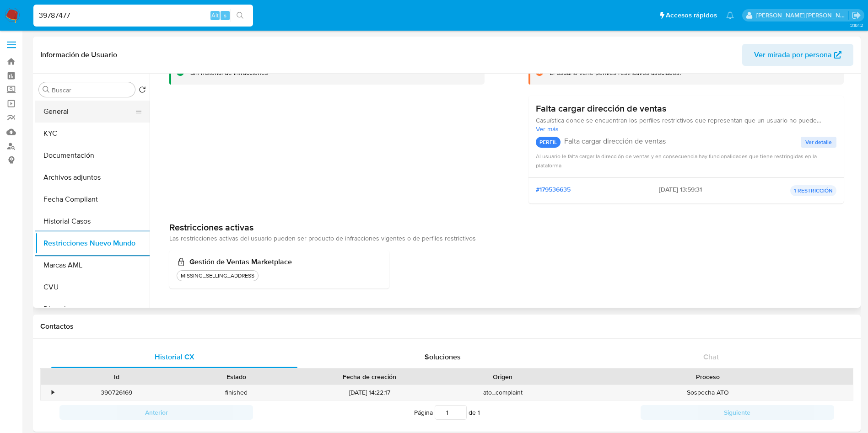 This screenshot has height=433, width=868. Describe the element at coordinates (447, 413) in the screenshot. I see `span: Página de` at that location.